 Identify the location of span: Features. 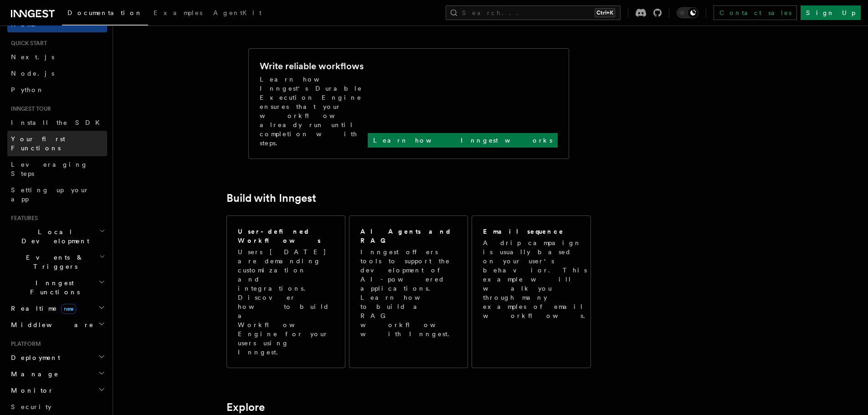
(22, 218).